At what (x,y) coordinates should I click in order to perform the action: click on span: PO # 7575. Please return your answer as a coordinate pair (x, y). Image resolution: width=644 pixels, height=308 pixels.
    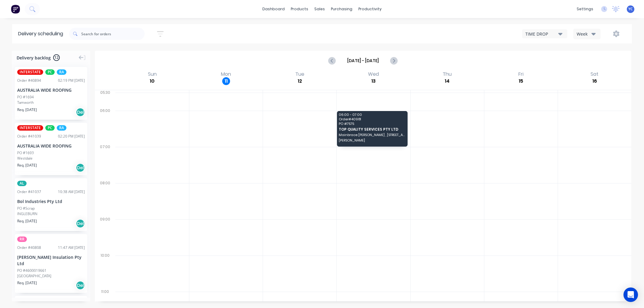
    Looking at the image, I should click on (372, 124).